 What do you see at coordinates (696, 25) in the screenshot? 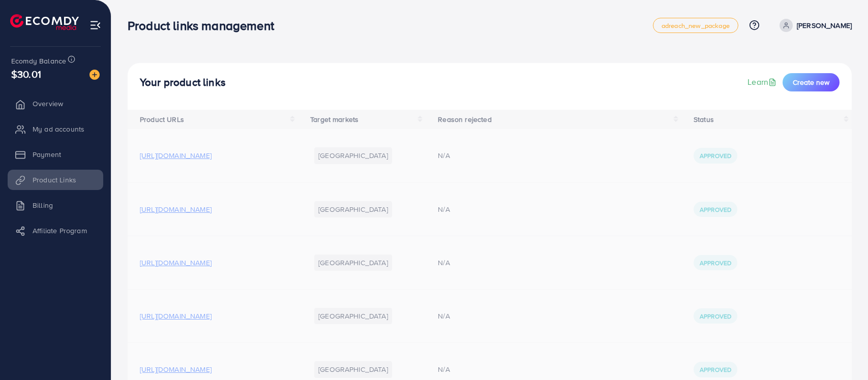
I see `span: adreach_new_package` at bounding box center [696, 25].